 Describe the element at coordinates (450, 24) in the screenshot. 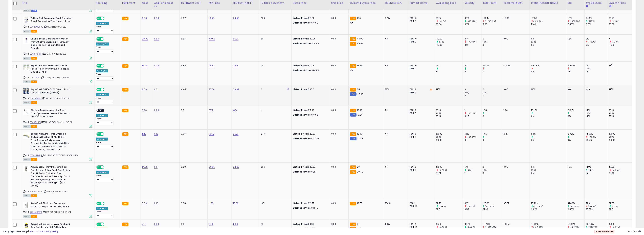

I see `div: 18.94` at that location.